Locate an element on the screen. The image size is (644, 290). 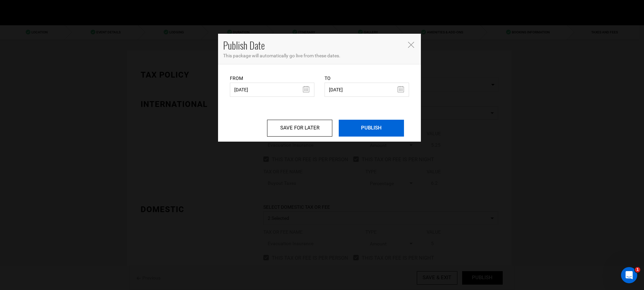
label: To is located at coordinates (328, 78).